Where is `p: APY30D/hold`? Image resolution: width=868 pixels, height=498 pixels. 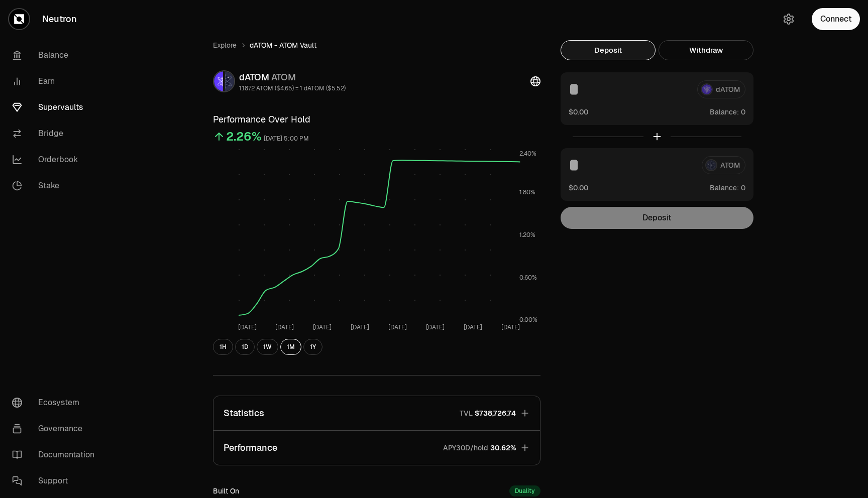 p: APY30D/hold is located at coordinates (466, 447).